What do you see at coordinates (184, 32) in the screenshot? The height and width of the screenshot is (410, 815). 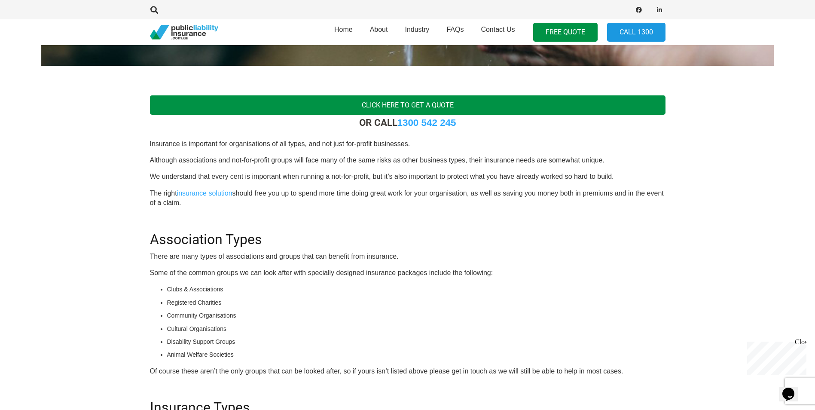 I see `a: pli_logotransparent` at bounding box center [184, 32].